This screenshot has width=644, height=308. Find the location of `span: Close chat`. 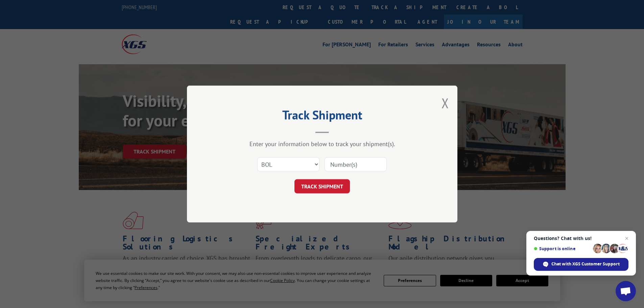

span: Close chat is located at coordinates (627, 238).